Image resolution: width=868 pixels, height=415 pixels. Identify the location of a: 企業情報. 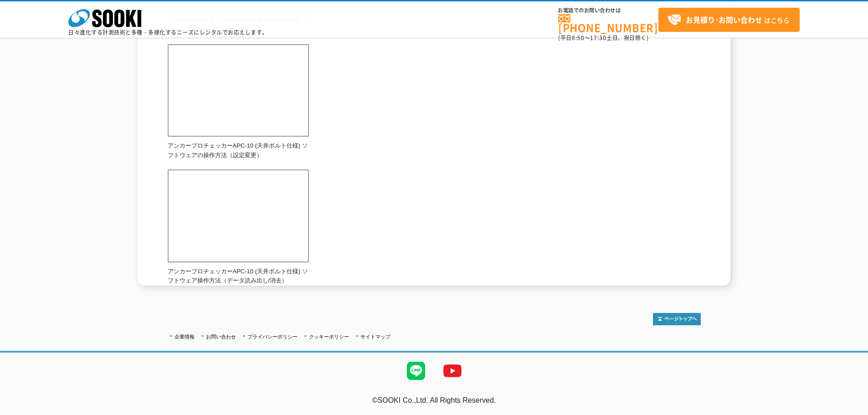
(185, 337).